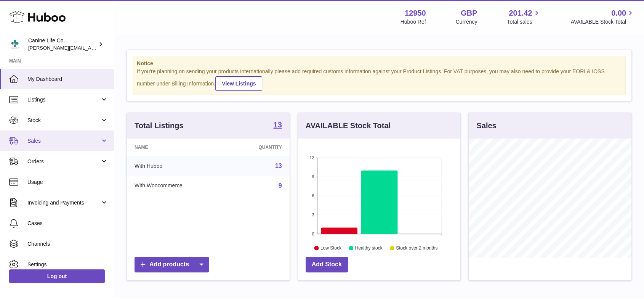  I want to click on td: With Huboo, so click(177, 166).